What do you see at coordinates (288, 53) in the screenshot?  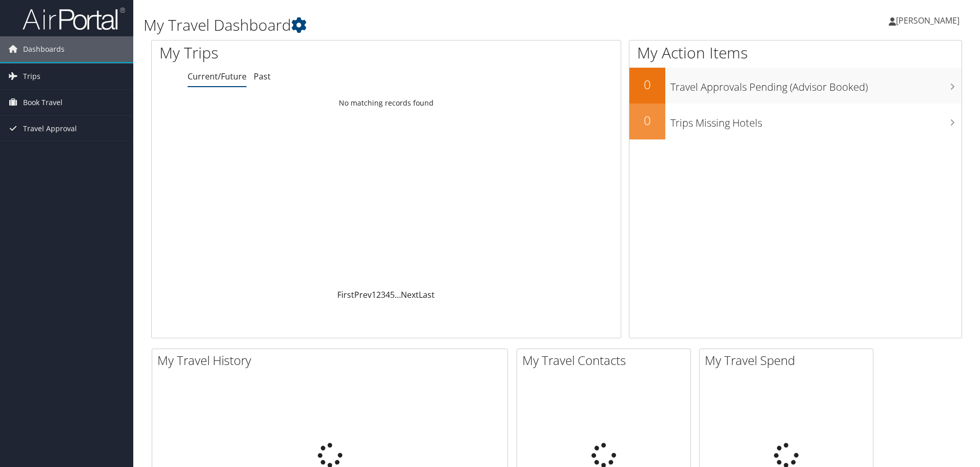 I see `h1: My Trips` at bounding box center [288, 53].